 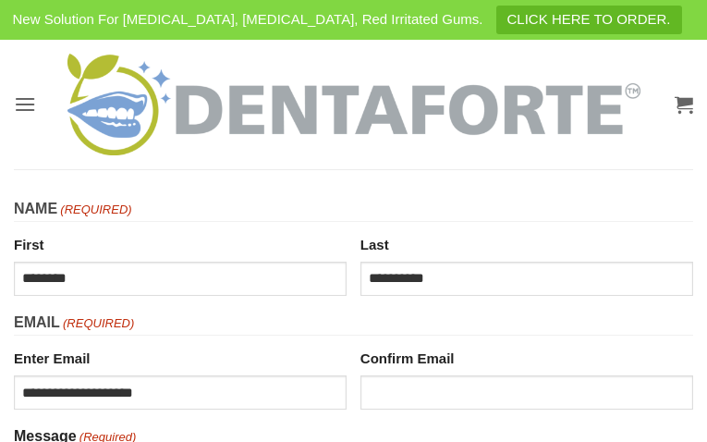 I want to click on label: Last, so click(x=527, y=242).